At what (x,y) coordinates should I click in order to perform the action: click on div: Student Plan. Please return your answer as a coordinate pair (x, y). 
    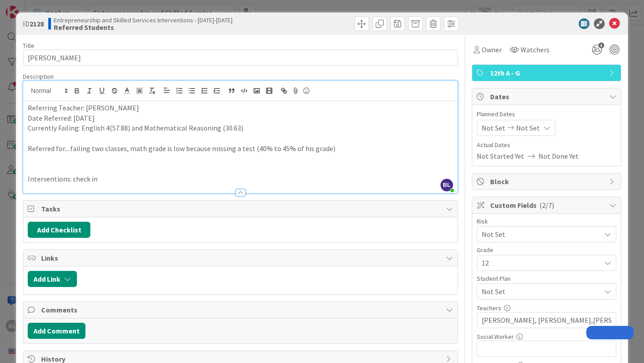
    Looking at the image, I should click on (547, 278).